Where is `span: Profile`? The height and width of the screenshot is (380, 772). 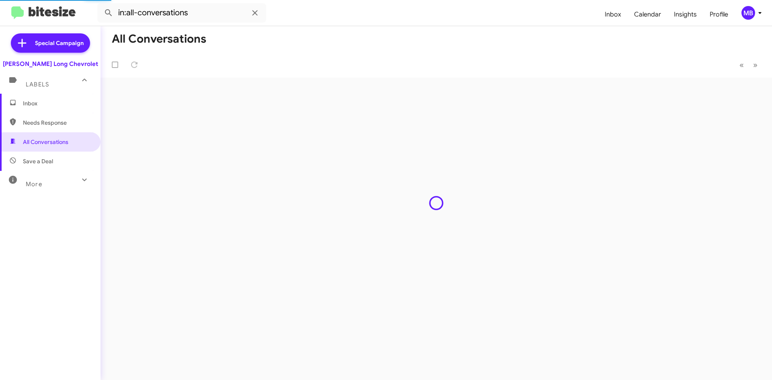 span: Profile is located at coordinates (719, 14).